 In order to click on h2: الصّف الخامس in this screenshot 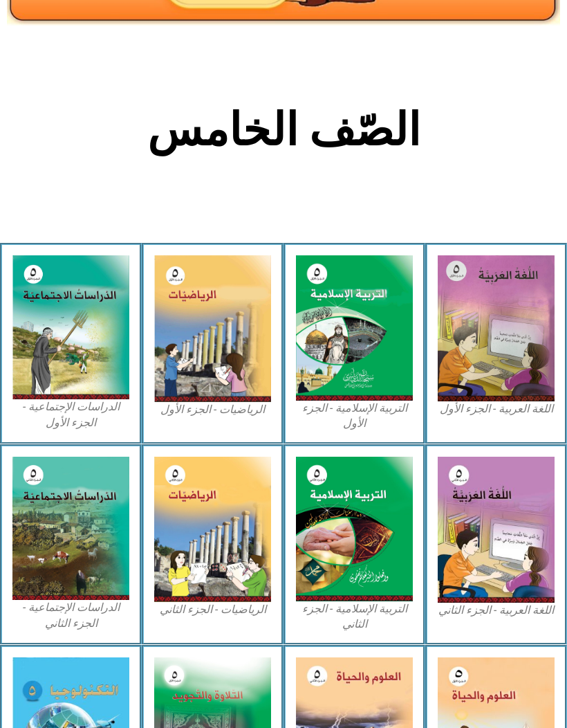, I will do `click(283, 130)`.